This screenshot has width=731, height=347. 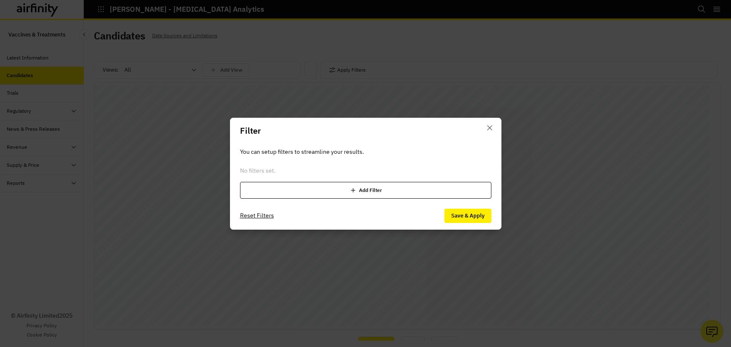 What do you see at coordinates (468, 216) in the screenshot?
I see `button: Save & Apply` at bounding box center [468, 216].